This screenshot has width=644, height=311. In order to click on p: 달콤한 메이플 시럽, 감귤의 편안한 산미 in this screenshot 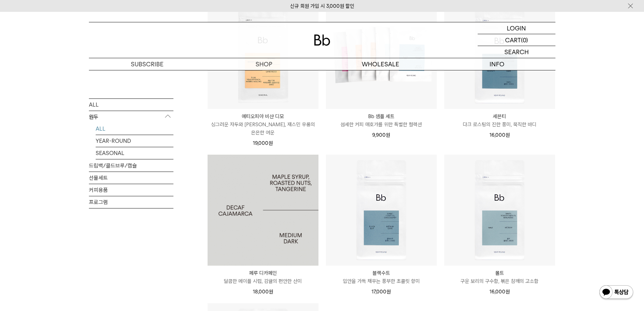, I will do `click(263, 281)`.